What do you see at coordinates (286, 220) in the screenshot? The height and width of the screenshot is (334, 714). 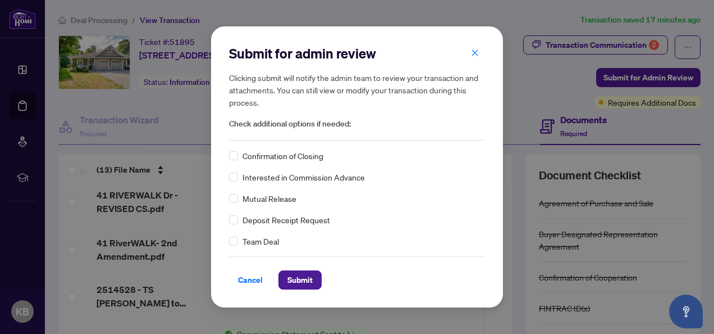 I see `span: Deposit Receipt Request` at bounding box center [286, 220].